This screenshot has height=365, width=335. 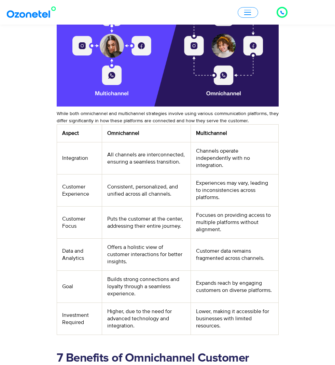 I want to click on td: Lower, making it accessible for businesses with limited resources., so click(x=234, y=319).